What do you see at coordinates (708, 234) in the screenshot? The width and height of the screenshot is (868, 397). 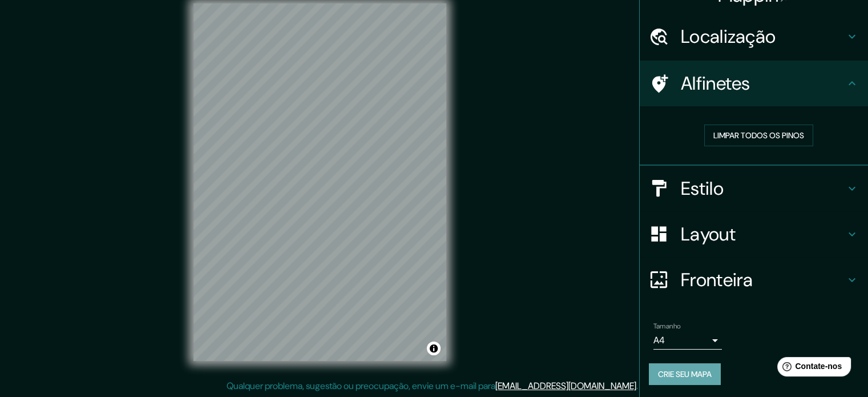 I see `font: Layout` at bounding box center [708, 234].